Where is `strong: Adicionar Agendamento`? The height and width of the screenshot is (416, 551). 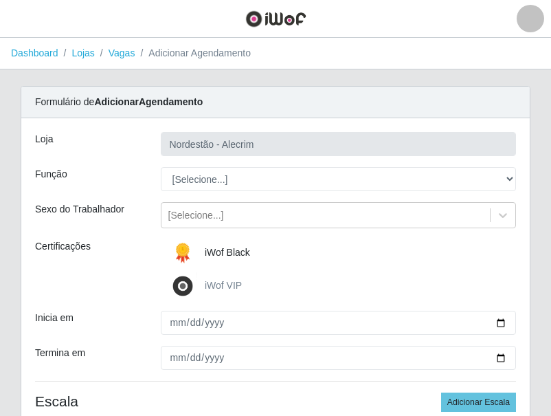
strong: Adicionar Agendamento is located at coordinates (148, 102).